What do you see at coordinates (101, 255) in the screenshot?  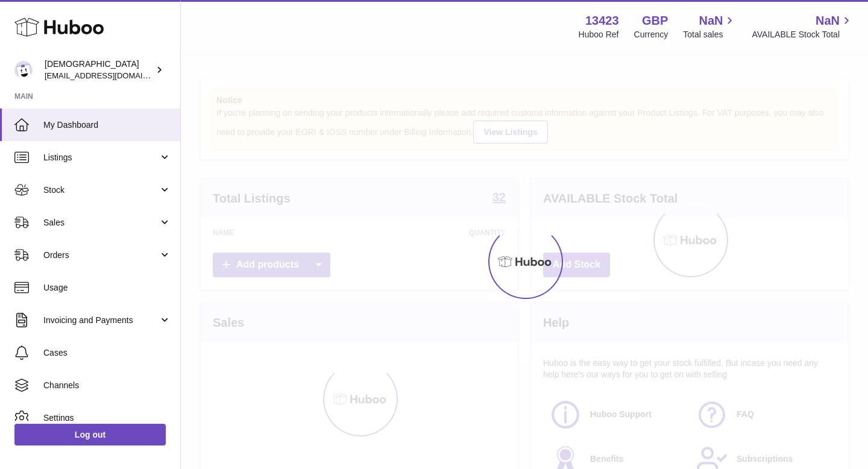 I see `span: Orders` at bounding box center [101, 255].